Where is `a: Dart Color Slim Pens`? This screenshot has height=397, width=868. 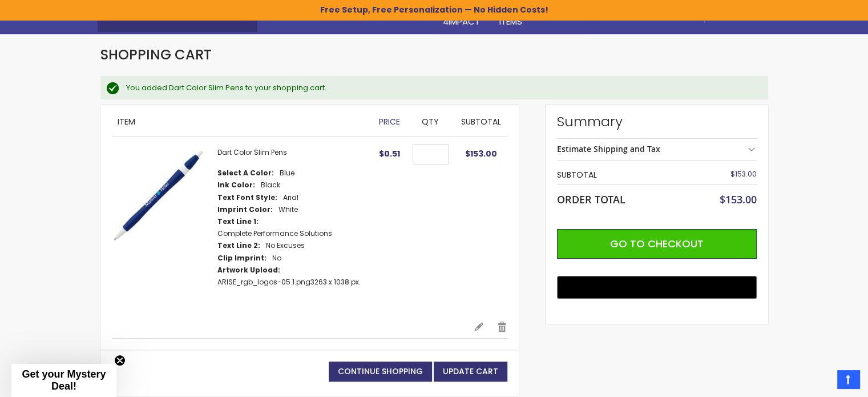
a: Dart Color Slim Pens is located at coordinates (252, 152).